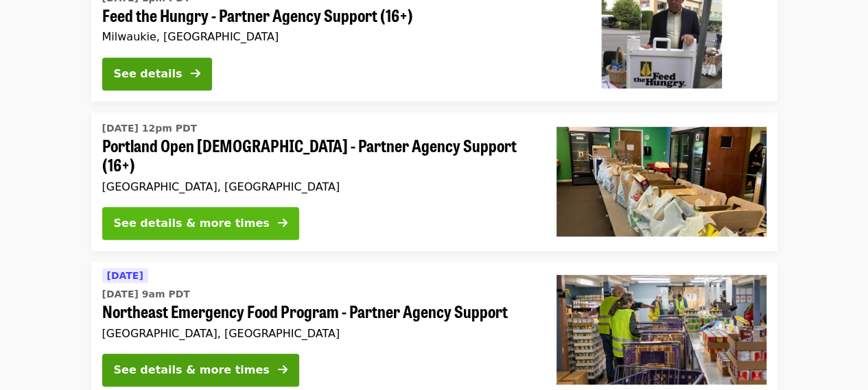 Image resolution: width=868 pixels, height=390 pixels. Describe the element at coordinates (319, 311) in the screenshot. I see `span: Northeast Emergency Food Program - Partner Agency Support` at that location.